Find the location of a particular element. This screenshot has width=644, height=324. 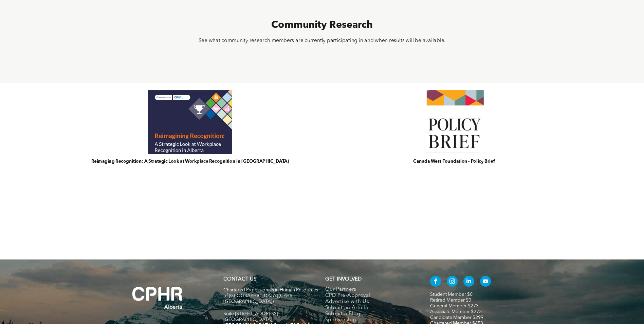

img: A white background with a few lines on it is located at coordinates (158, 297).